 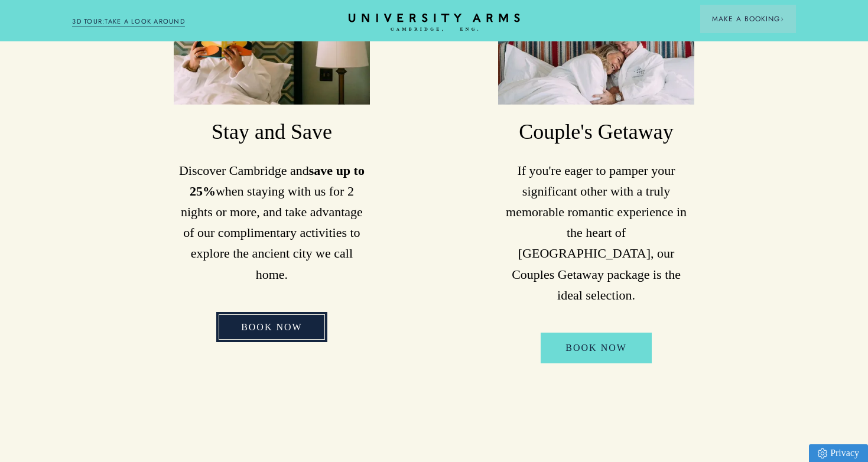 What do you see at coordinates (823, 453) in the screenshot?
I see `img: Privacy` at bounding box center [823, 453].